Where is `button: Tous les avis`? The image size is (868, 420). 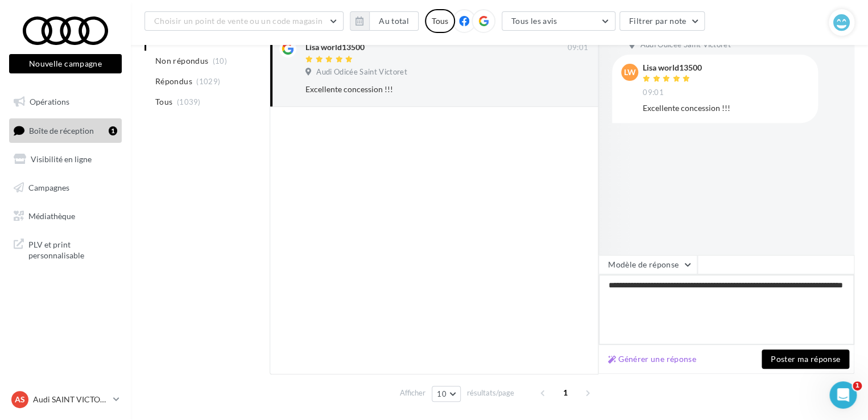 button: Tous les avis is located at coordinates (559, 21).